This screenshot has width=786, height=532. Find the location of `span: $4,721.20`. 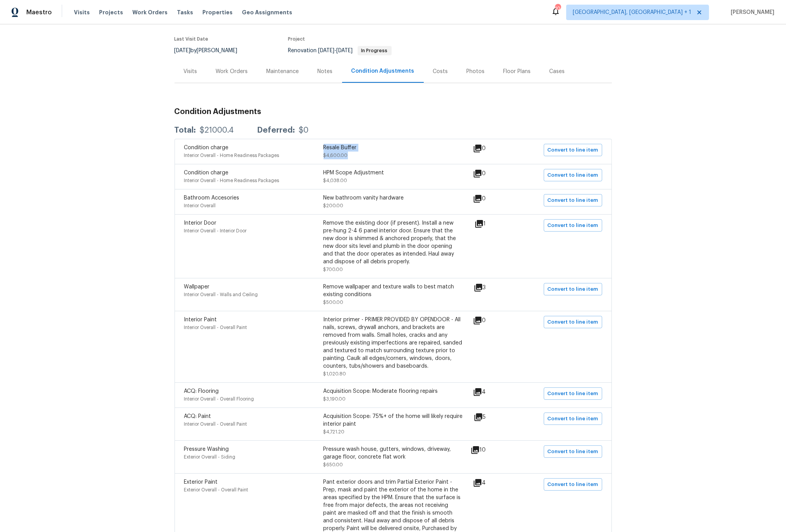

span: $4,721.20 is located at coordinates (334, 432).